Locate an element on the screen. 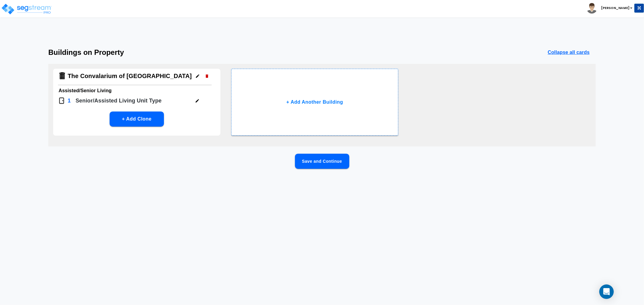 The width and height of the screenshot is (644, 305). button: + Add Clone is located at coordinates (136, 119).